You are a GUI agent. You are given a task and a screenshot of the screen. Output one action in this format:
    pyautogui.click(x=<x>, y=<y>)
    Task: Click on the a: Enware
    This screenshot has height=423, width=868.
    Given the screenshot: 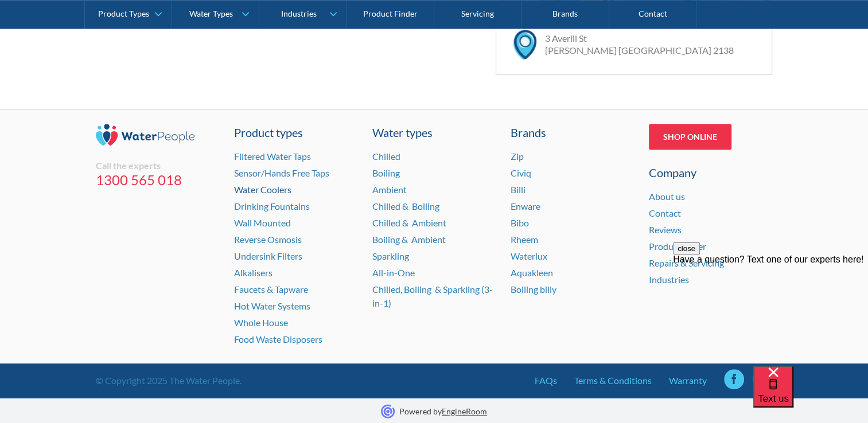 What is the action you would take?
    pyautogui.click(x=526, y=206)
    